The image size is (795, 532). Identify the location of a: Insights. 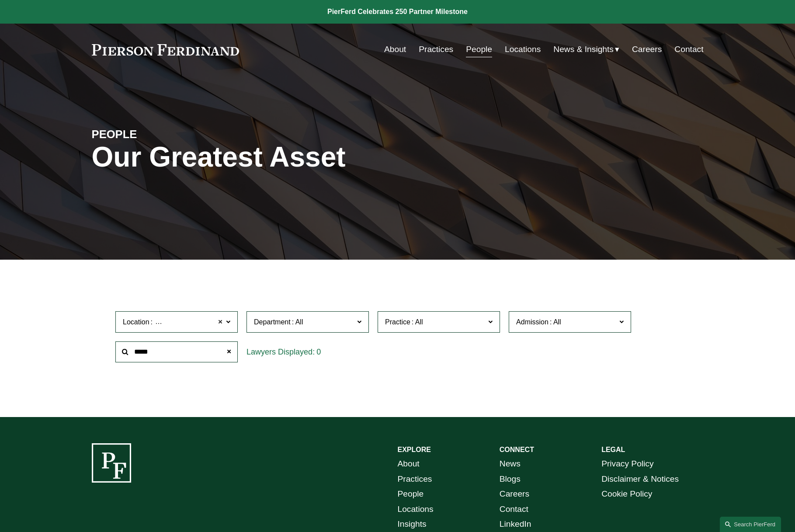
(412, 524).